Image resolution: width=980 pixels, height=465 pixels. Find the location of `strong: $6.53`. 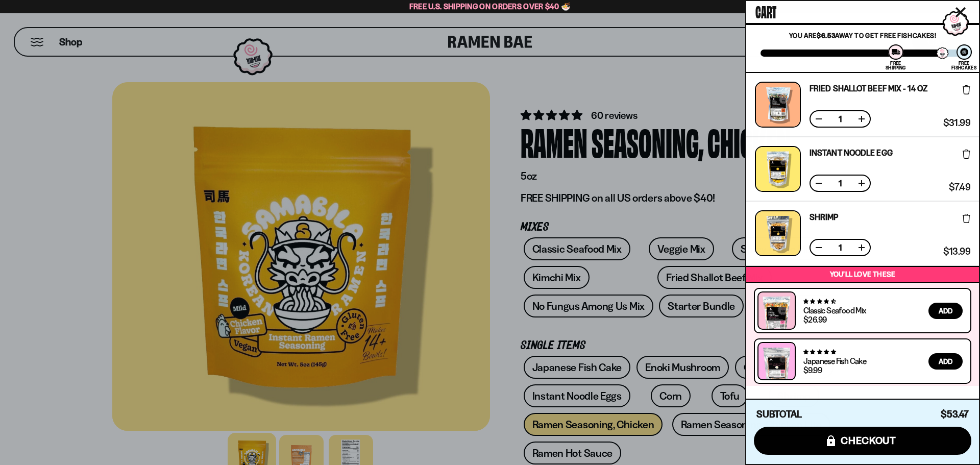

strong: $6.53 is located at coordinates (826, 35).